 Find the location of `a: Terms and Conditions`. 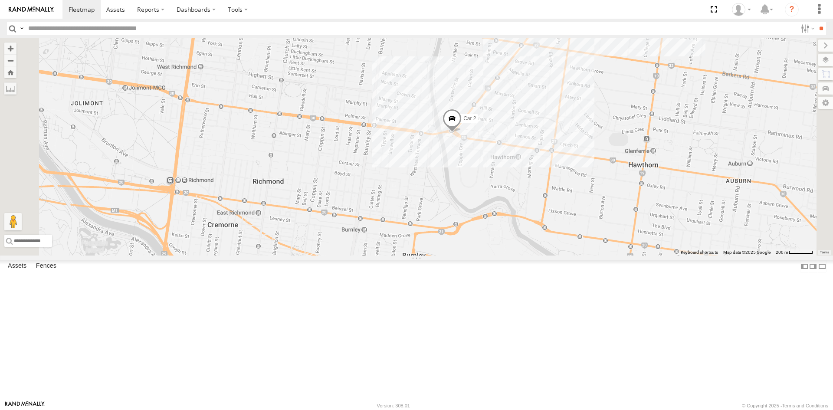

a: Terms and Conditions is located at coordinates (805, 406).